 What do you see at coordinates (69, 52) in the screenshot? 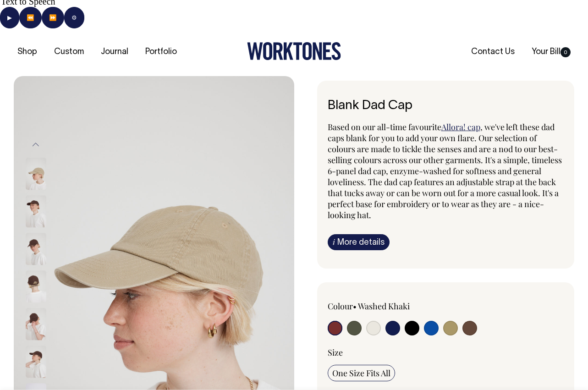
I see `a: Custom` at bounding box center [69, 52].